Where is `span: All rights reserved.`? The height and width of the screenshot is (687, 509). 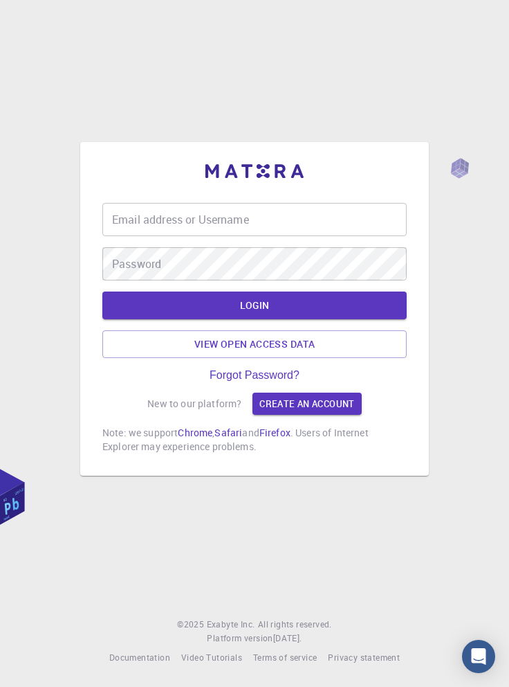 span: All rights reserved. is located at coordinates (295, 624).